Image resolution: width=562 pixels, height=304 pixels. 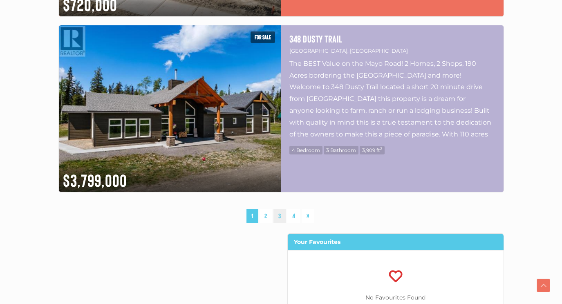 What do you see at coordinates (396, 298) in the screenshot?
I see `p: No Favourites Found` at bounding box center [396, 298].